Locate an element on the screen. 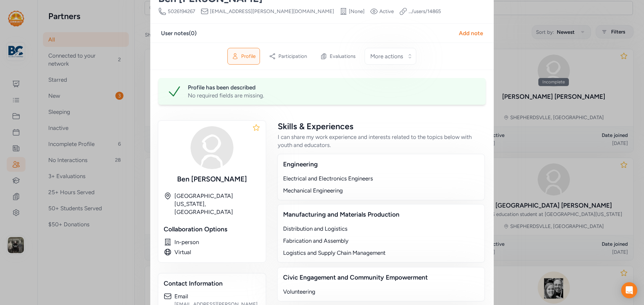 This screenshot has height=305, width=644. span: Profile is located at coordinates (248, 56).